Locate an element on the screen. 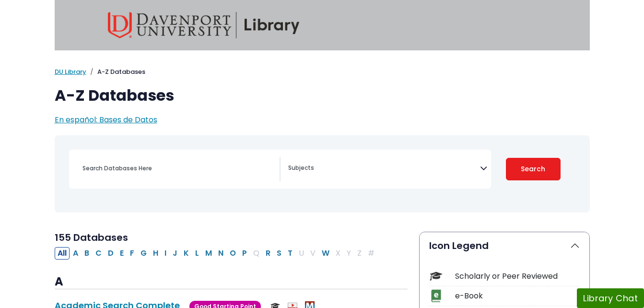  button: Filter Results G is located at coordinates (144, 253).